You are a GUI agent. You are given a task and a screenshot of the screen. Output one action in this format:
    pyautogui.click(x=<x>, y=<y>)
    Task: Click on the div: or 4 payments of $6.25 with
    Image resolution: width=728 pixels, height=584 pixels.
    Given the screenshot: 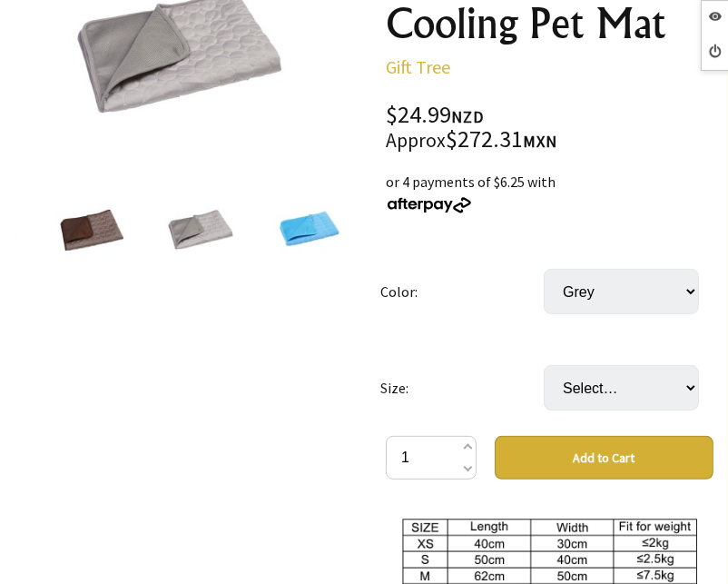 What is the action you would take?
    pyautogui.click(x=550, y=193)
    